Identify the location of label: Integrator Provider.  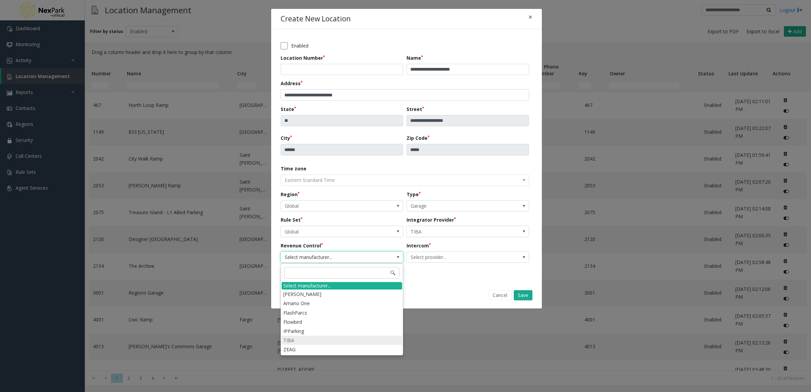
(431, 220).